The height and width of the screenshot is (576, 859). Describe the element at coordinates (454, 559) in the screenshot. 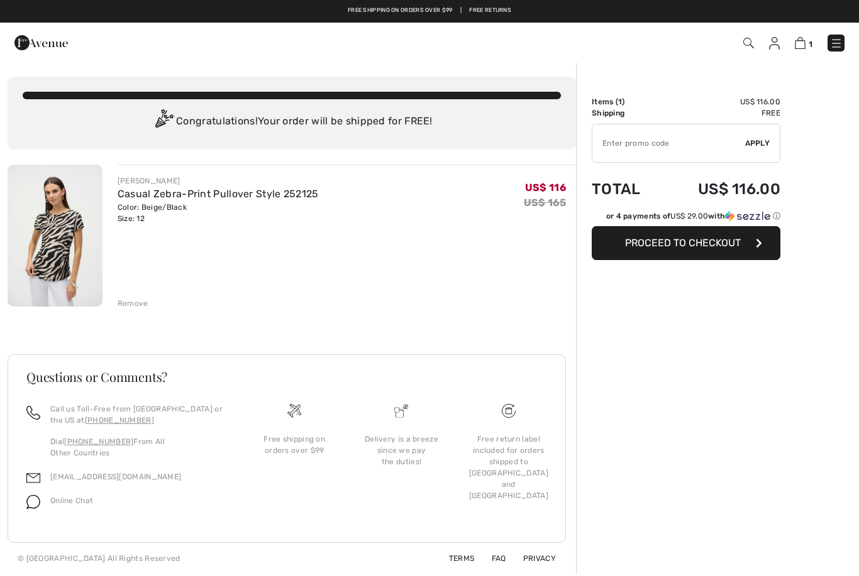

I see `a: Terms` at that location.